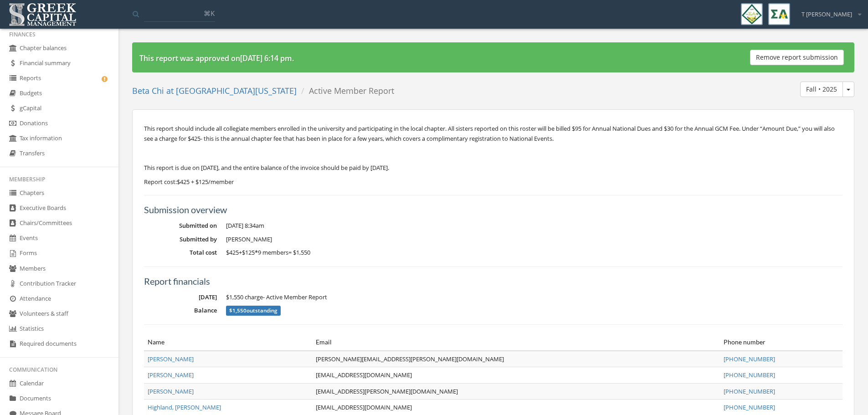 Image resolution: width=868 pixels, height=415 pixels. Describe the element at coordinates (781, 343) in the screenshot. I see `th: Phone number` at that location.